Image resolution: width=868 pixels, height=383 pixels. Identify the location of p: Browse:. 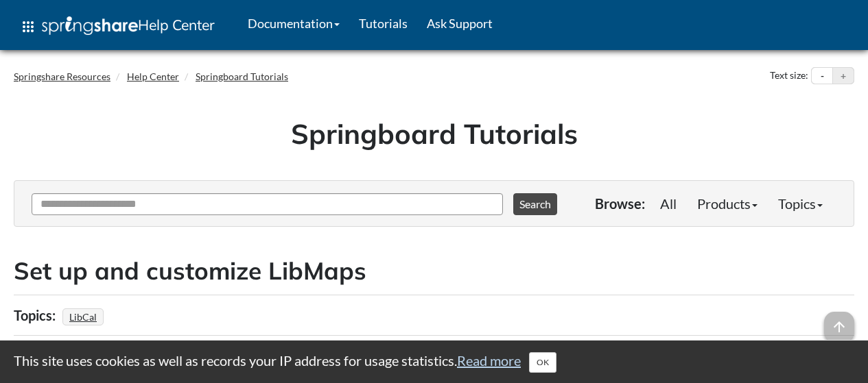
(619, 204).